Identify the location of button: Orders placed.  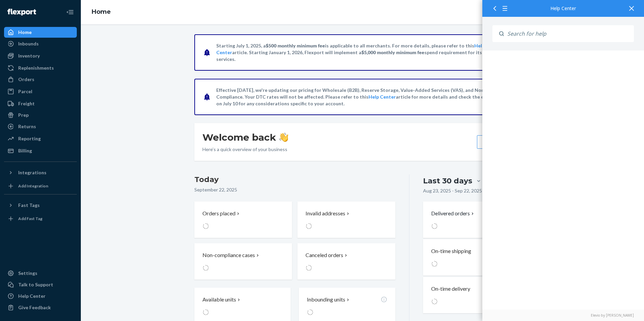
(243, 220).